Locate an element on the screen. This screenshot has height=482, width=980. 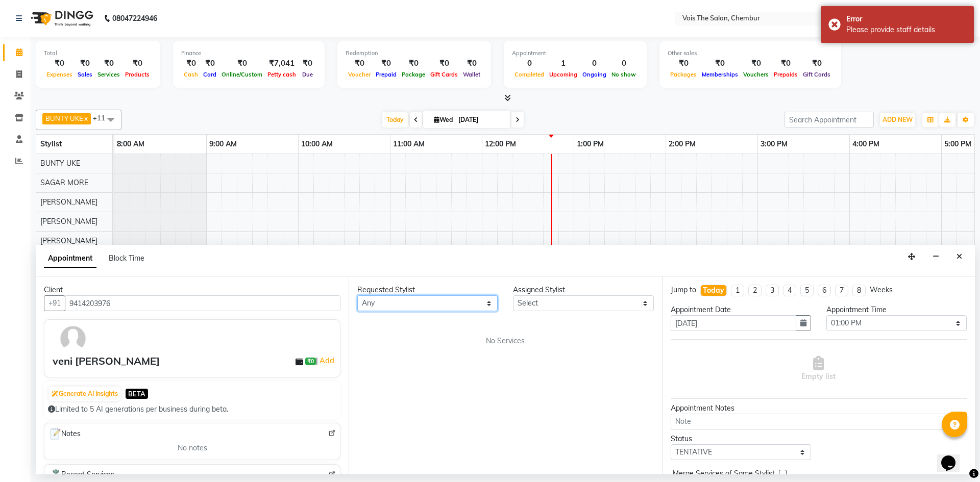
input: Search by Name/Mobile/Email/Code is located at coordinates (202, 303).